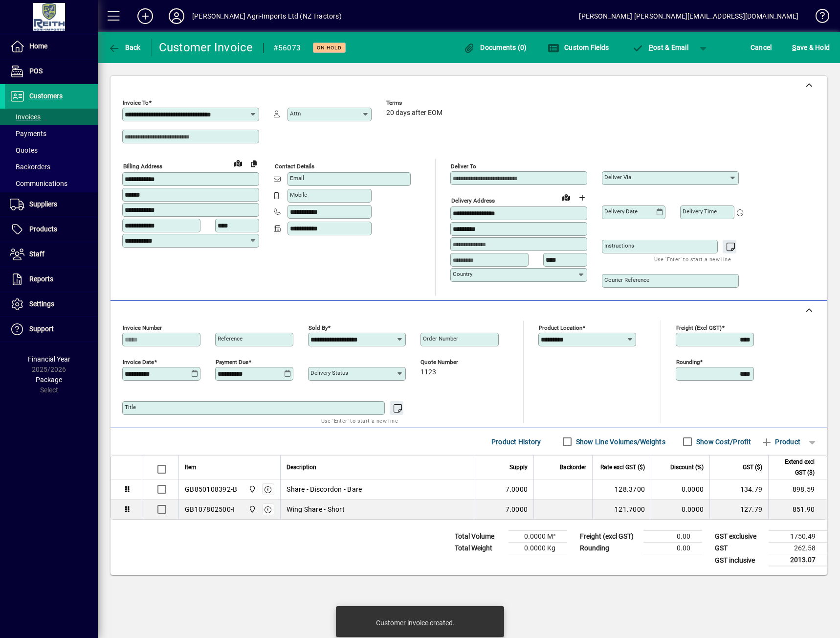  Describe the element at coordinates (561, 328) in the screenshot. I see `mat-label: Product location` at that location.